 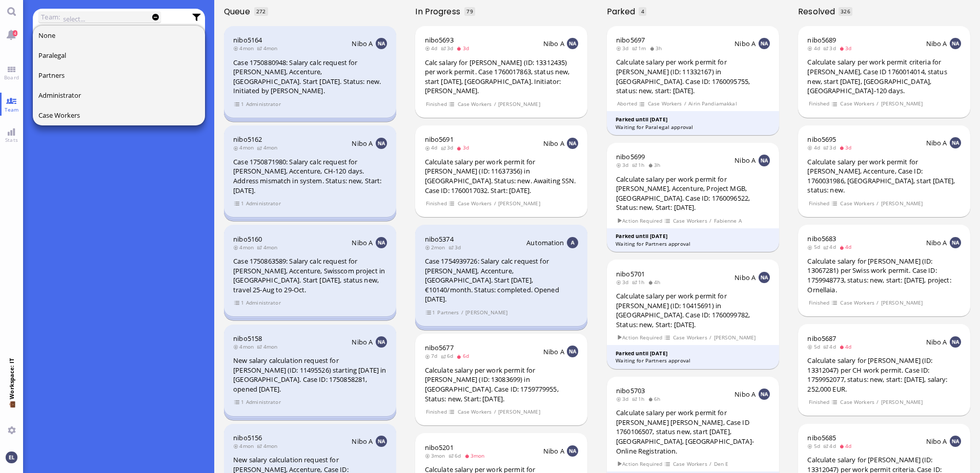 I want to click on span: 5d, so click(x=815, y=346).